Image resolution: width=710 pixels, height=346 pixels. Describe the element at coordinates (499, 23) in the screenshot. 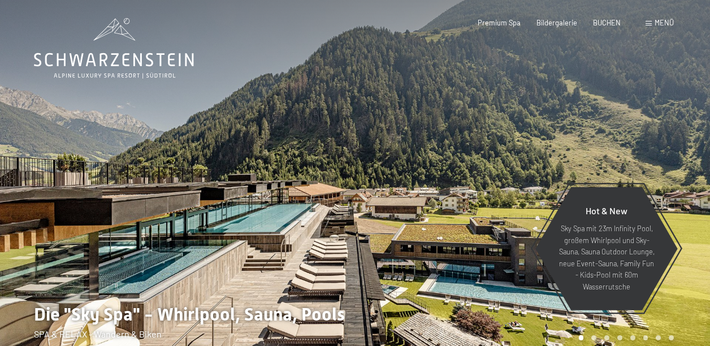

I see `a: Premium Spa` at that location.